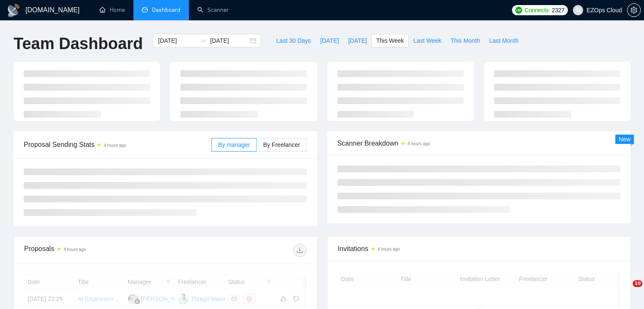 The image size is (644, 309). I want to click on button: setting, so click(634, 10).